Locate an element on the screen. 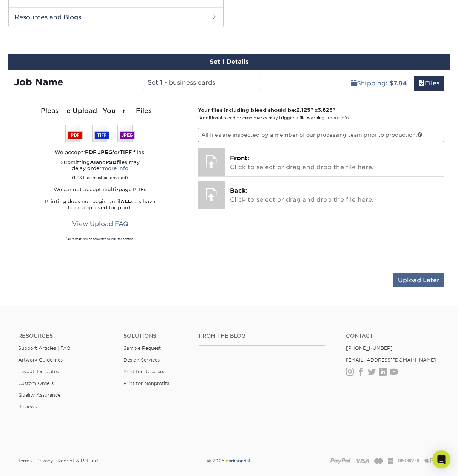 The height and width of the screenshot is (476, 458). div: We accept: , or files. is located at coordinates (101, 152).